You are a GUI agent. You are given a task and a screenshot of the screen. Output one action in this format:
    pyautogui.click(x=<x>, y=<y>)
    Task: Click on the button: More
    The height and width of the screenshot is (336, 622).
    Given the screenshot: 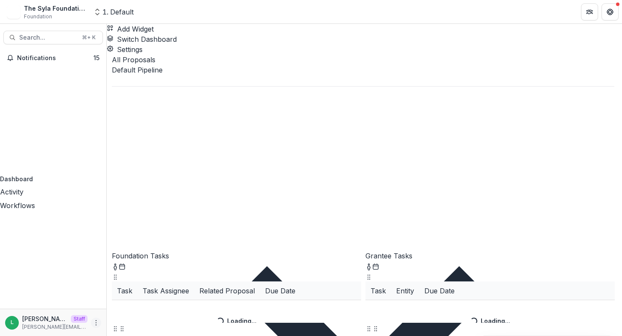 What is the action you would take?
    pyautogui.click(x=96, y=323)
    